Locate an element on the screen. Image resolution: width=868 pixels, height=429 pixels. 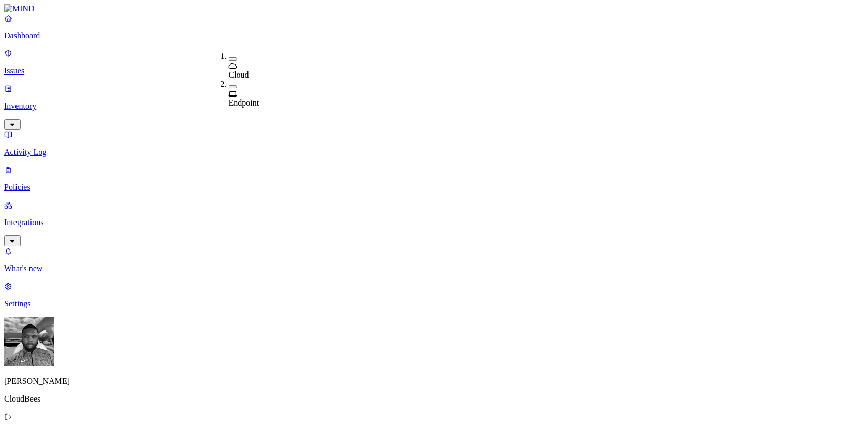
p: Issues is located at coordinates (434, 71).